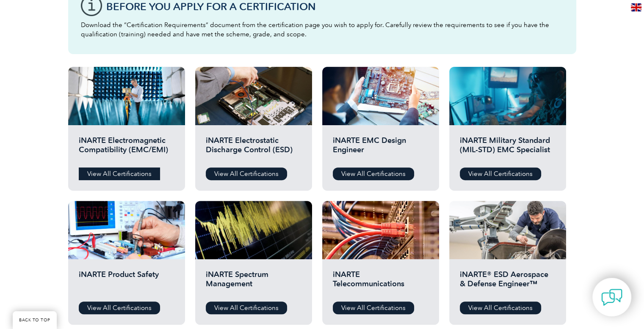  I want to click on img: en, so click(636, 7).